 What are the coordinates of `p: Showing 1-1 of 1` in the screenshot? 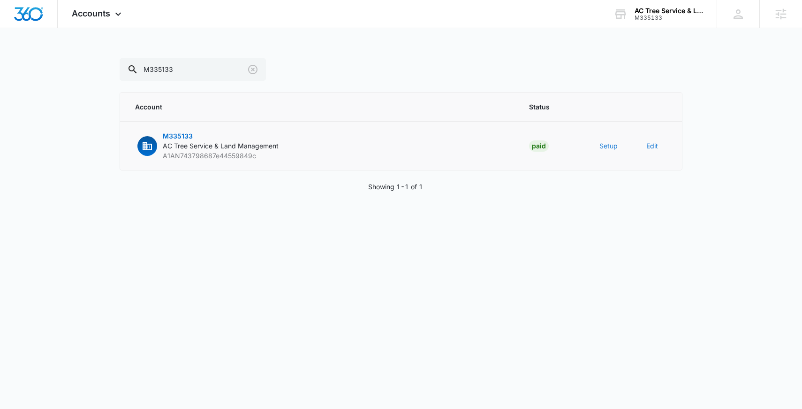 It's located at (395, 186).